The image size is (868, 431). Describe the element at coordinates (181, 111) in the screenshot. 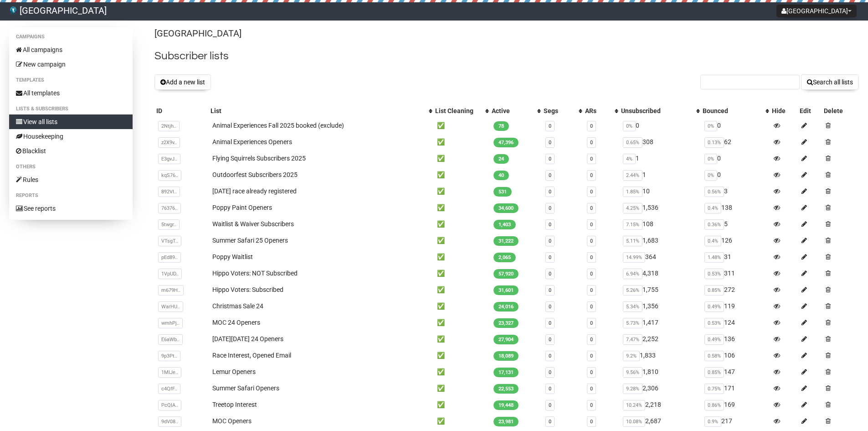

I see `div: ID` at that location.